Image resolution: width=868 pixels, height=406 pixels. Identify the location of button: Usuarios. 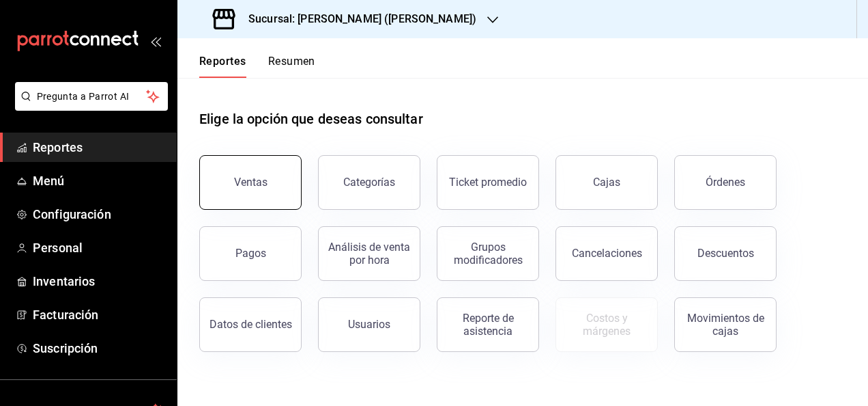
(369, 324).